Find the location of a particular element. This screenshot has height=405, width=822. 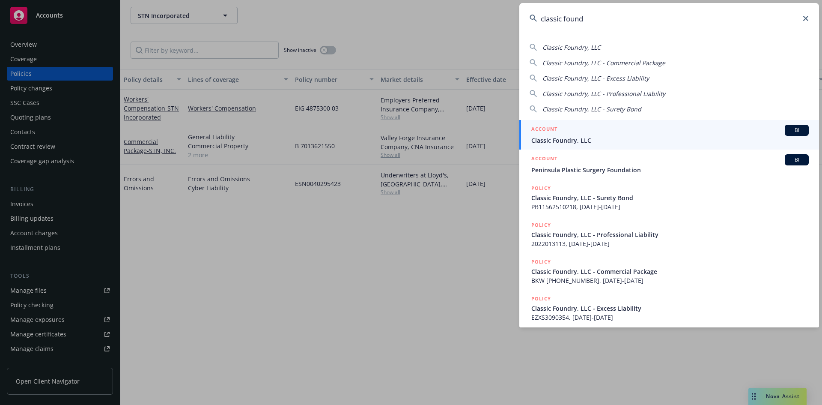

a: ACCOUNTBIClassic Foundry, LLC is located at coordinates (669, 134).